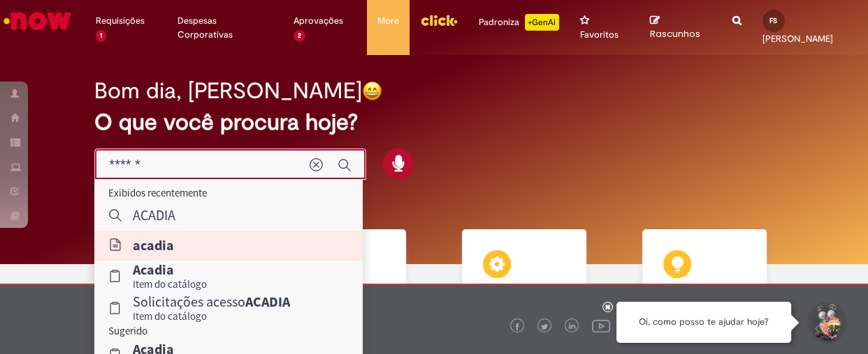 This screenshot has height=354, width=868. Describe the element at coordinates (772, 20) in the screenshot. I see `span: FS` at that location.